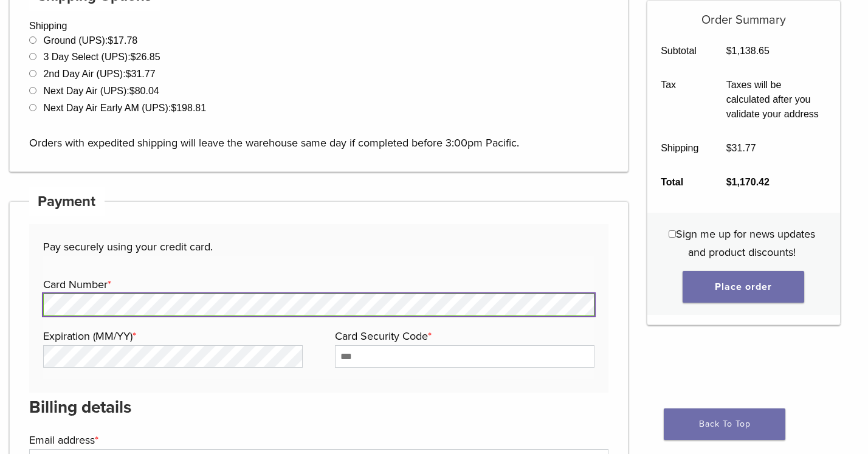  What do you see at coordinates (67, 202) in the screenshot?
I see `h4: Payment` at bounding box center [67, 202].